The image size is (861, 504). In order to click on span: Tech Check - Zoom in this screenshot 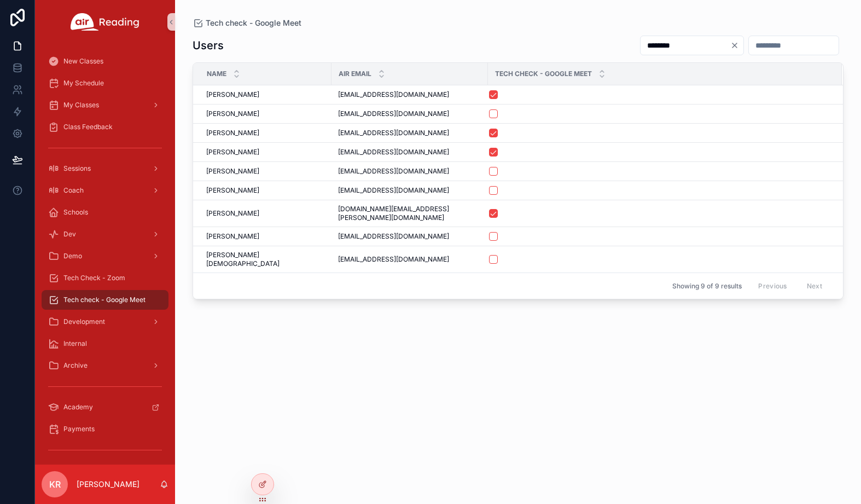, I will do `click(94, 278)`.